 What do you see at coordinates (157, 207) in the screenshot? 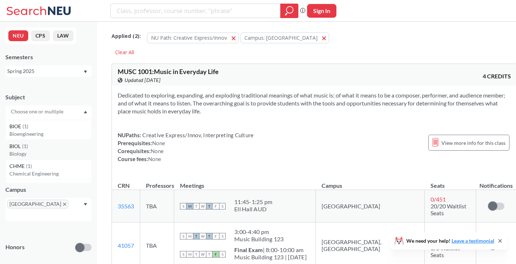
I see `td: TBA` at bounding box center [157, 207].